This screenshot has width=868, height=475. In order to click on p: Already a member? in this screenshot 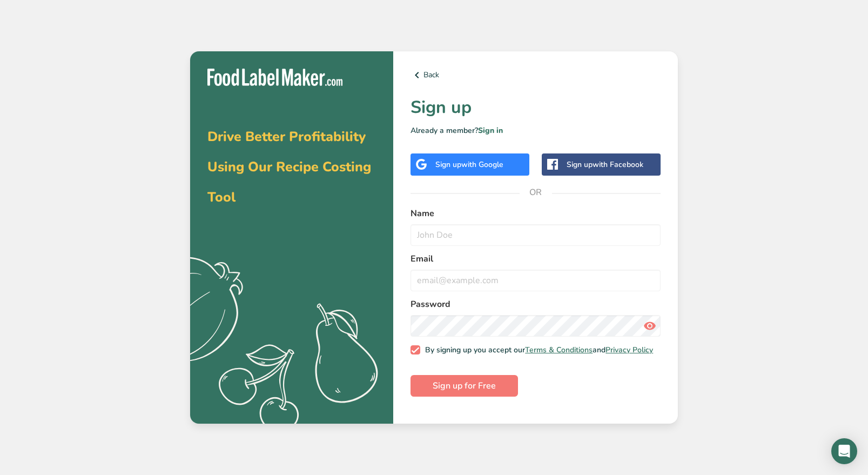, I will do `click(536, 130)`.